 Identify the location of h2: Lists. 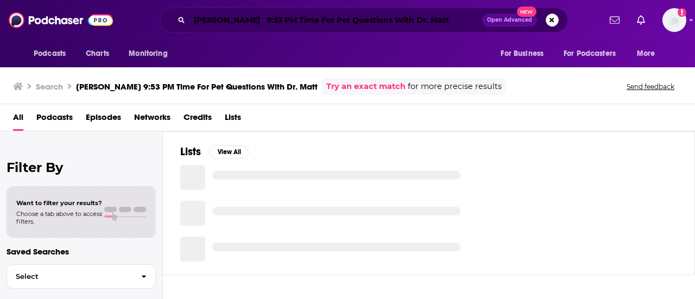
(191, 152).